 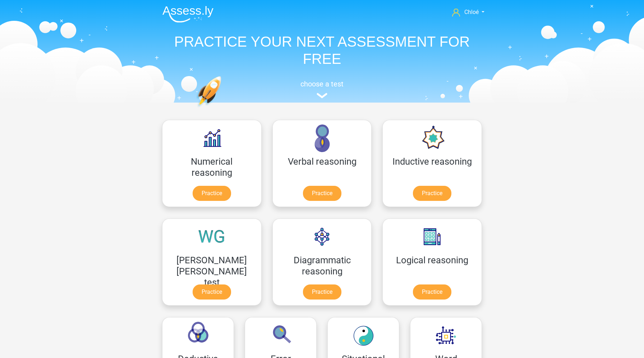 I want to click on img: Assessly, so click(x=188, y=14).